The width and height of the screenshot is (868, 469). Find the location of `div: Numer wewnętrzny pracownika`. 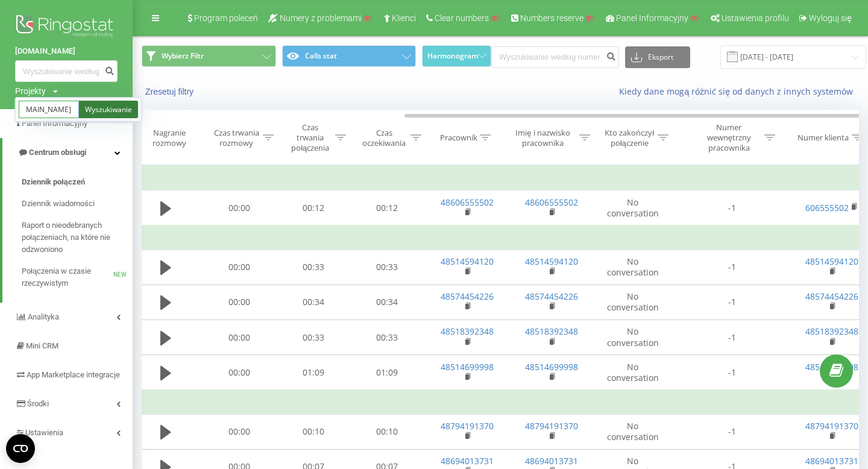

div: Numer wewnętrzny pracownika is located at coordinates (729, 137).